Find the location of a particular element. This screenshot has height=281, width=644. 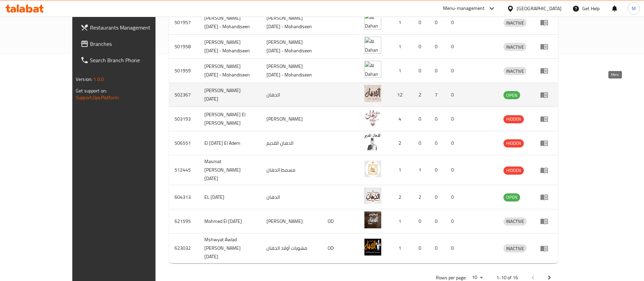

span: Search Branch Phone is located at coordinates (132, 60).